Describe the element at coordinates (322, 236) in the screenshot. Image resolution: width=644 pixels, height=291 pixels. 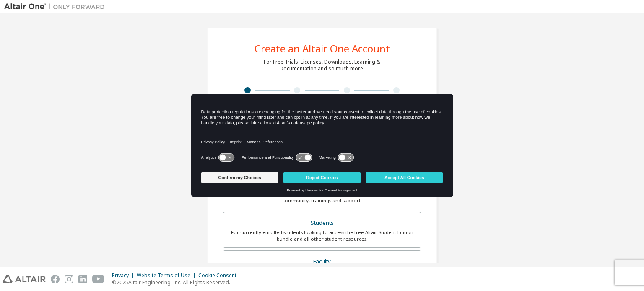
I see `div: For currently enrolled students looking to access the free Altair Student Edition bundle and all ...` at that location.